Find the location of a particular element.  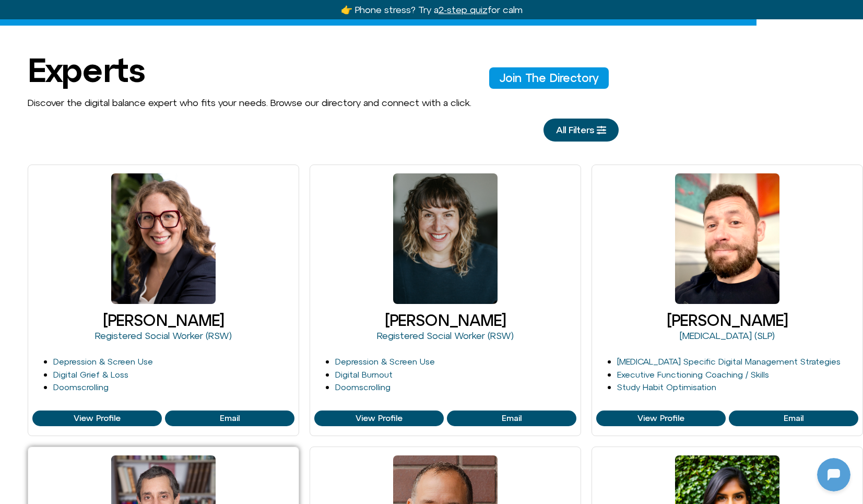

svg: Close Chatbot Button is located at coordinates (191, 14).